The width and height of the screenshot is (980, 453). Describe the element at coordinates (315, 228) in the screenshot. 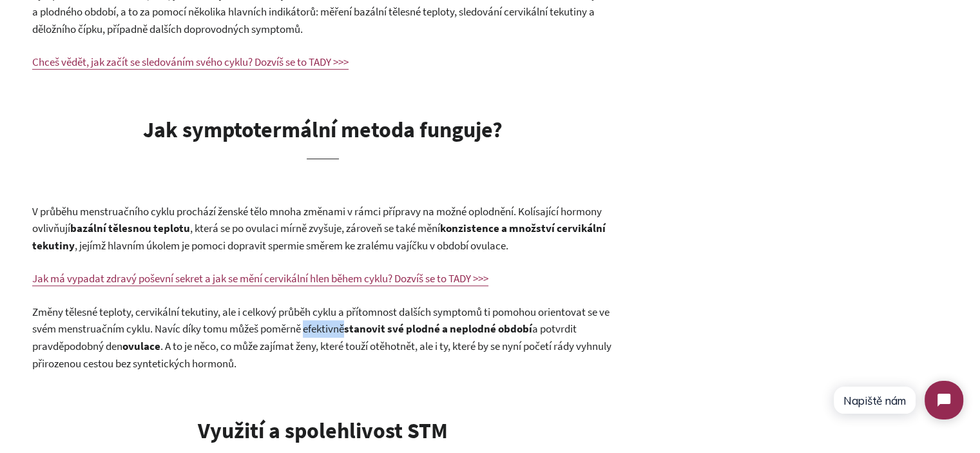

I see `span: , která se po ovulaci mírně zvyšuje, zároveň se také mění` at that location.